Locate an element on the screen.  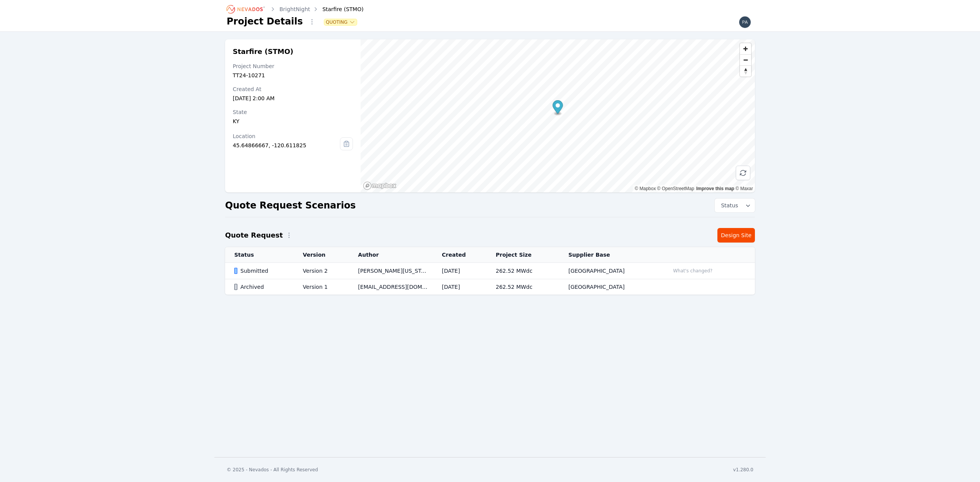
th: Version is located at coordinates (321, 255).